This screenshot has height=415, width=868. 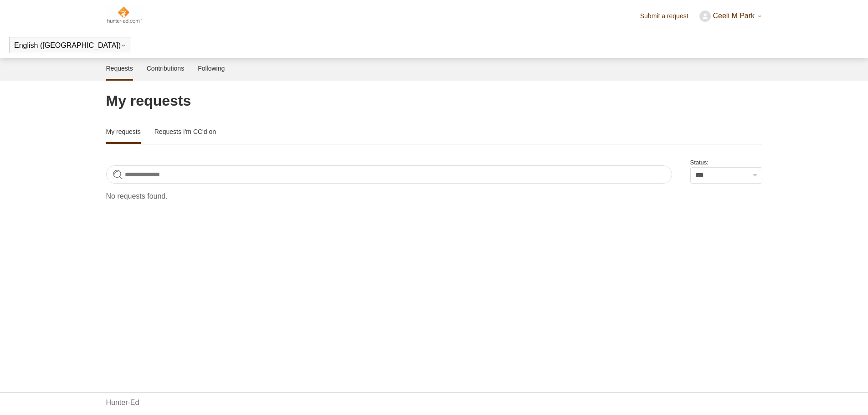 I want to click on a: My requests, so click(x=124, y=132).